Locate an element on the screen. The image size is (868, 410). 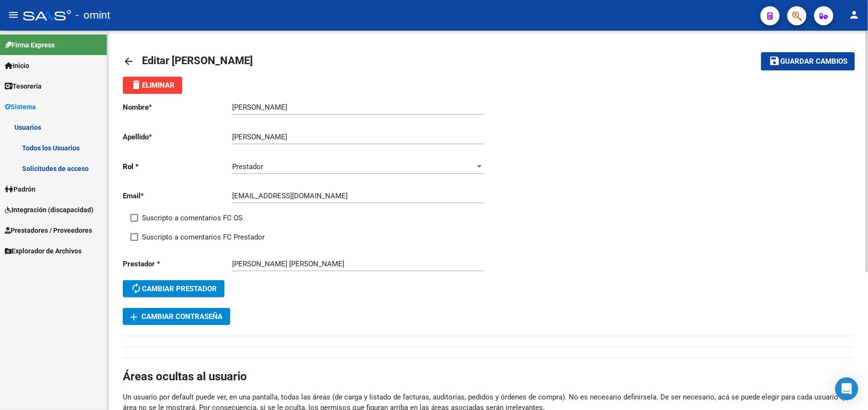
button: Eliminar is located at coordinates (153, 85).